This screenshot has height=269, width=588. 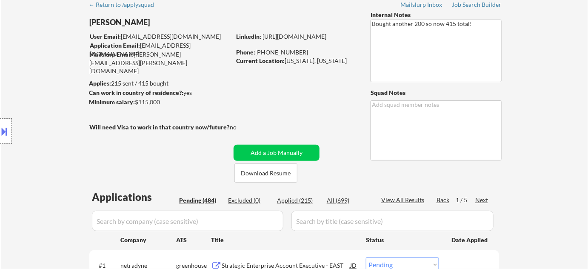 What do you see at coordinates (436, 93) in the screenshot?
I see `div: Squad Notes` at bounding box center [436, 93].